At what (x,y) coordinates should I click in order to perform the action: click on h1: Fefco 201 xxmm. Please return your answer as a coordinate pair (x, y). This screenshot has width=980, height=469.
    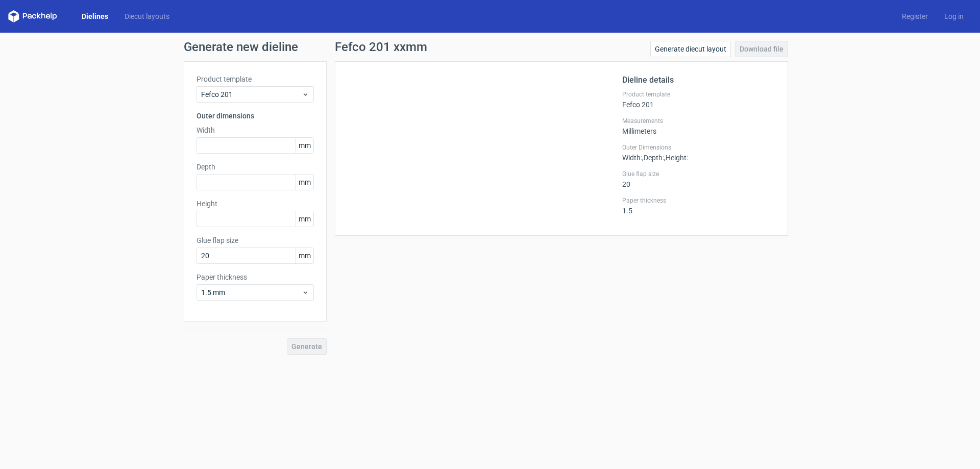
    Looking at the image, I should click on (380, 47).